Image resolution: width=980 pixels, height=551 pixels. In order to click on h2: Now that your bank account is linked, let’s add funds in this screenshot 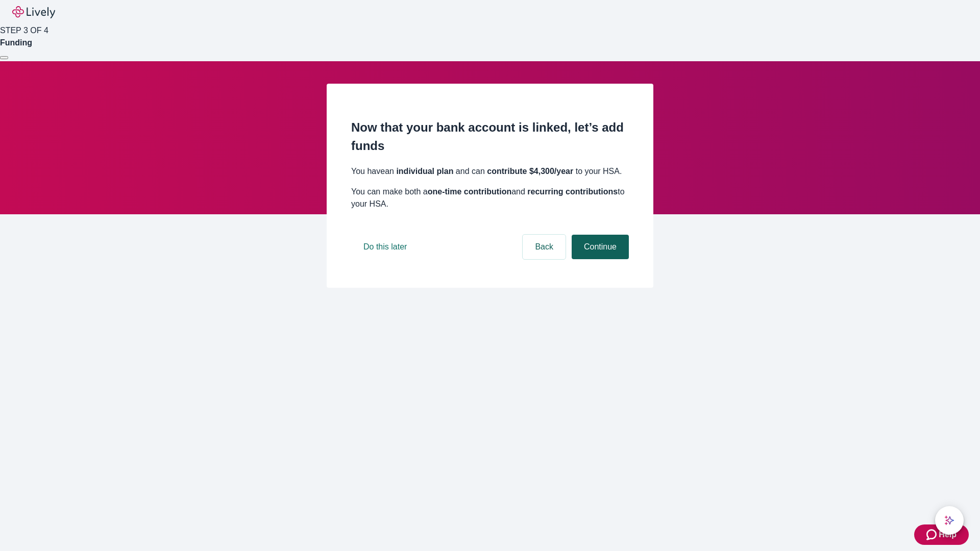, I will do `click(490, 137)`.